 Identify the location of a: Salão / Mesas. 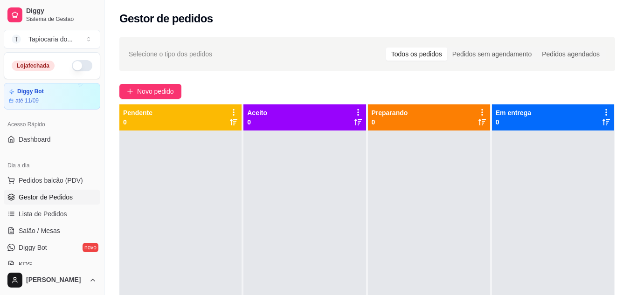
(52, 231).